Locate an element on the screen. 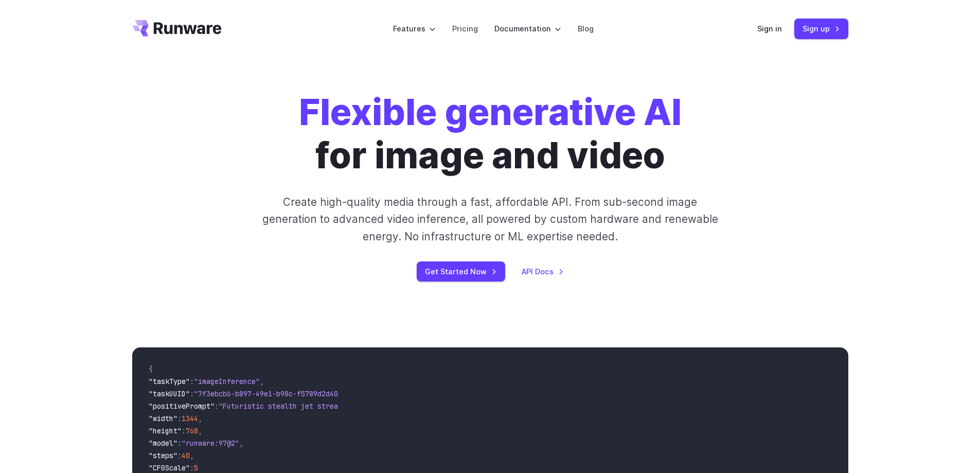 This screenshot has width=980, height=473. label: Documentation is located at coordinates (527, 28).